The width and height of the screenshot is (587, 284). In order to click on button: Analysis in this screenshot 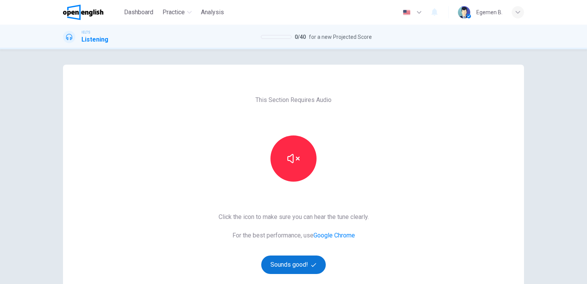, I will do `click(212, 12)`.